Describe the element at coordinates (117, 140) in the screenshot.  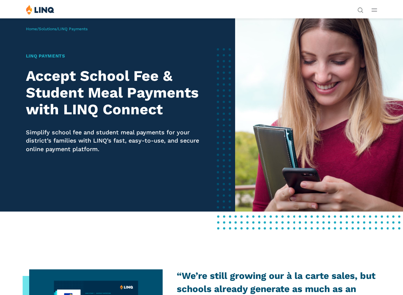
I see `p: Simplify school fee and student meal payments for your district’s families with LINQ’s fast, easy...` at that location.